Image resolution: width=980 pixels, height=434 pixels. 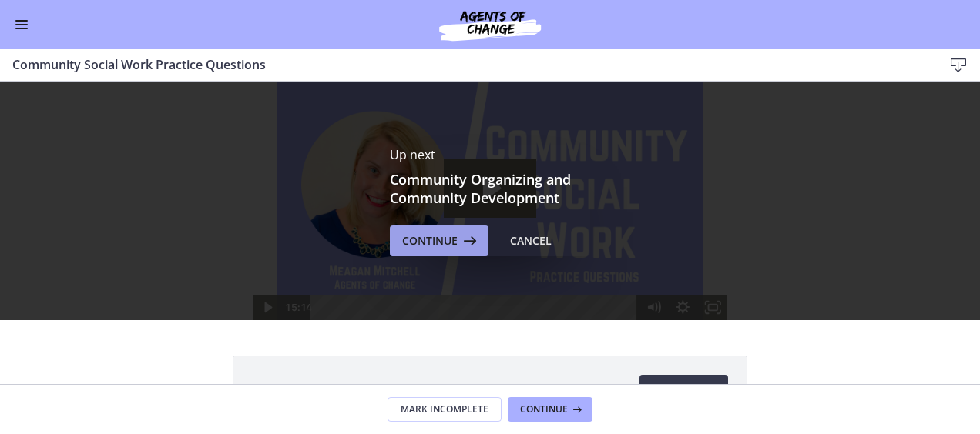 What do you see at coordinates (476, 225) in the screenshot?
I see `div: Playbar` at bounding box center [476, 225].